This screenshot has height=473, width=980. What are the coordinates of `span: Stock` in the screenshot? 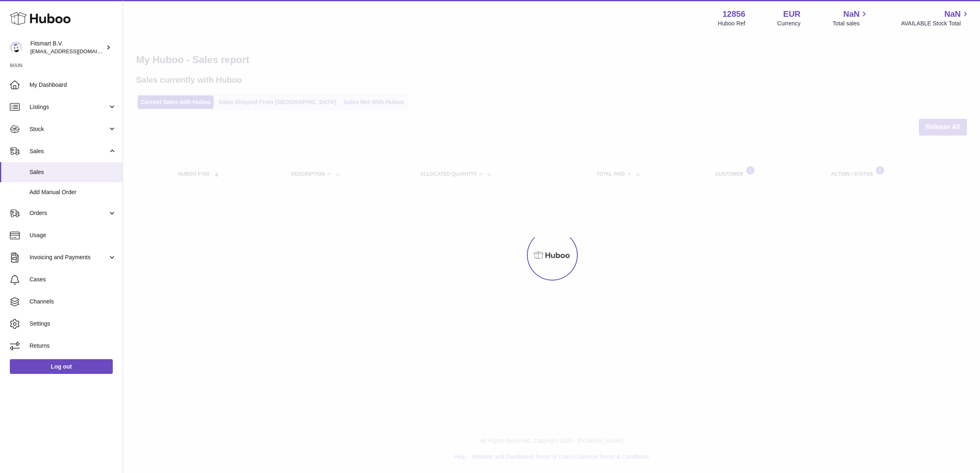 It's located at (68, 129).